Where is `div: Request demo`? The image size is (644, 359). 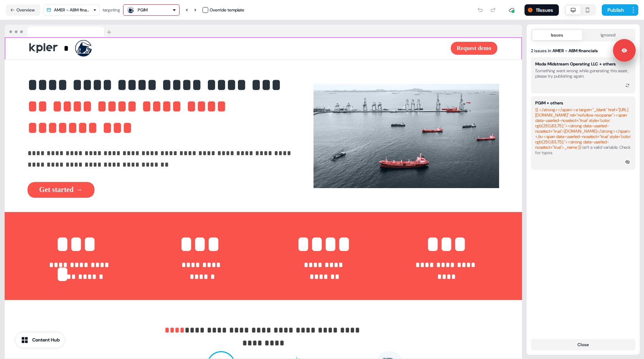
div: Request demo is located at coordinates (382, 48).